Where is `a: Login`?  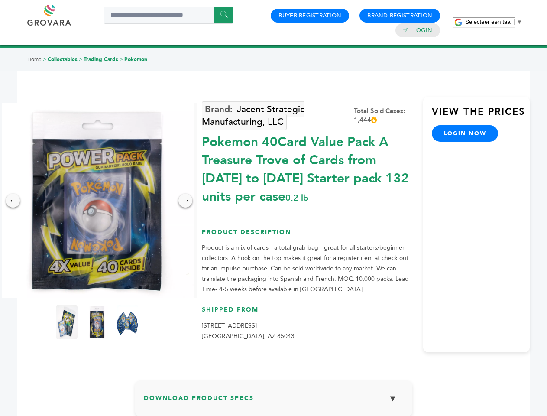 a: Login is located at coordinates (423, 30).